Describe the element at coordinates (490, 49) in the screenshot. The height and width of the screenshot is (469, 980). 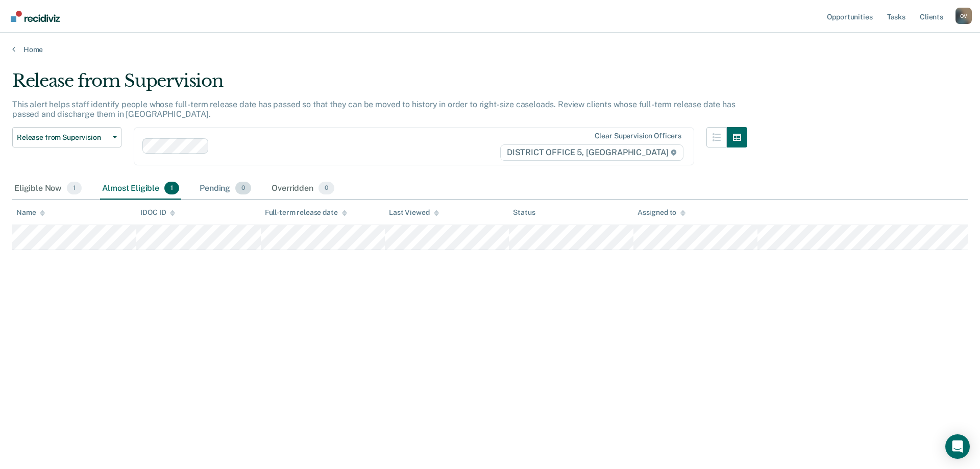
I see `a: Home` at that location.